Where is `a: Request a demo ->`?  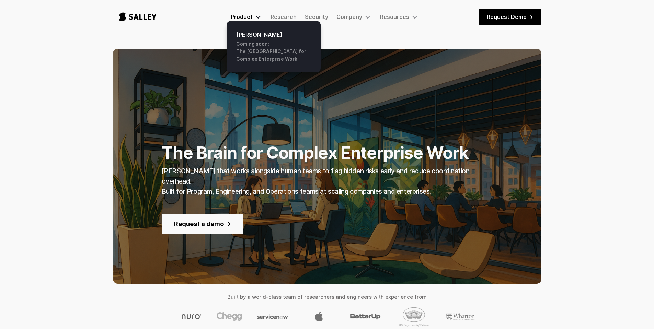
a: Request a demo -> is located at coordinates (202, 224).